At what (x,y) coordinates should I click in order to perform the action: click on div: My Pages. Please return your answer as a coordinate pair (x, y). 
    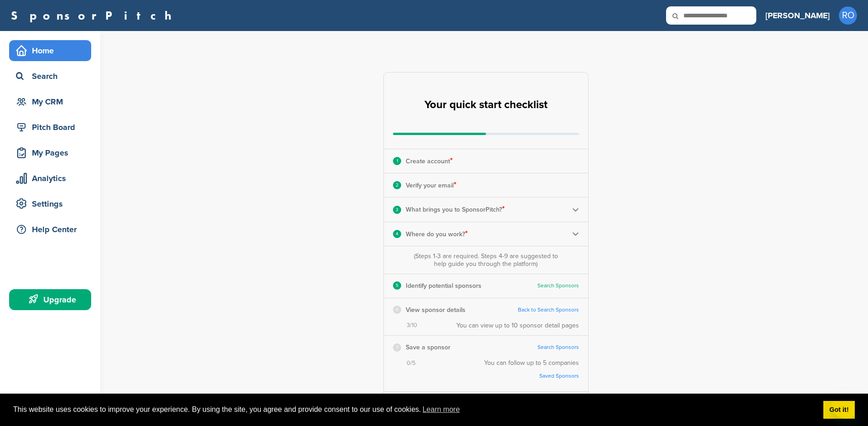
    Looking at the image, I should click on (52, 153).